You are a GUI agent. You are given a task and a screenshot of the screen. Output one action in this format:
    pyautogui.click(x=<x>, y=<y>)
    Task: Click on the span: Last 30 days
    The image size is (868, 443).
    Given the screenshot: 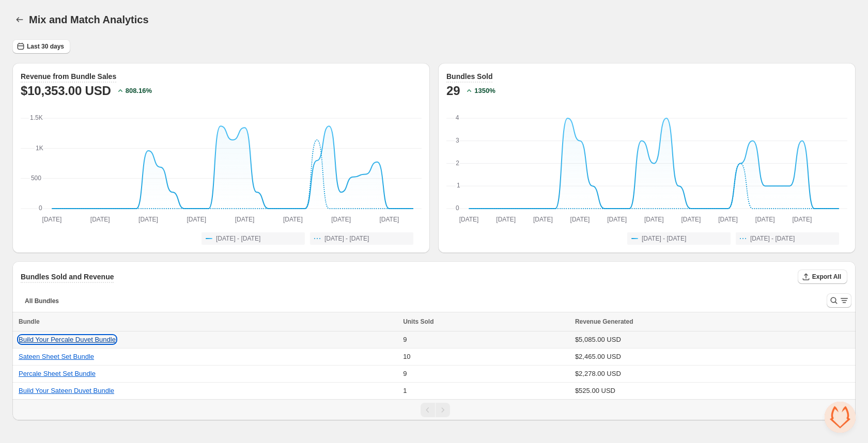 What is the action you would take?
    pyautogui.click(x=45, y=47)
    